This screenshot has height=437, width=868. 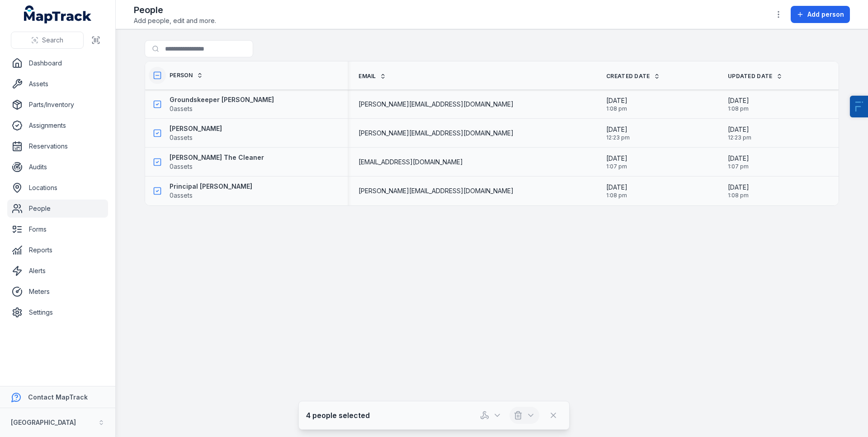 I want to click on a: Reservations, so click(x=58, y=147).